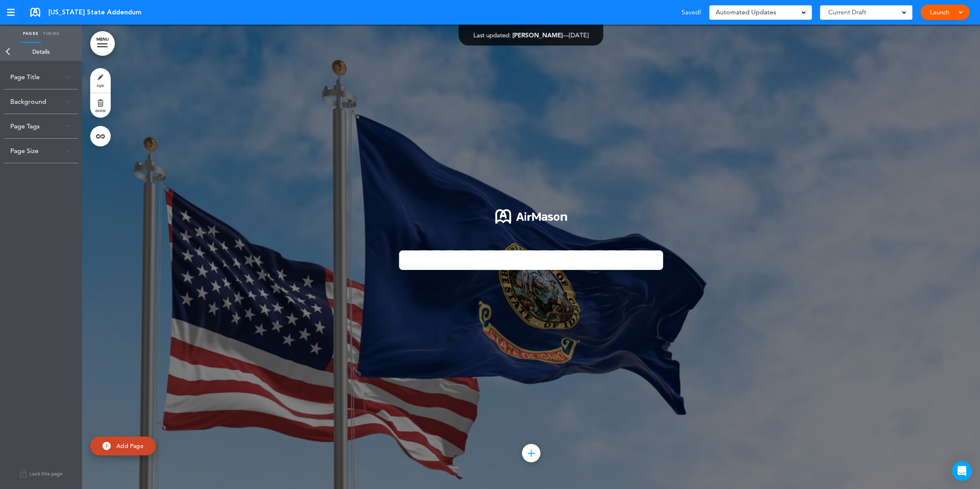  Describe the element at coordinates (41, 126) in the screenshot. I see `div: Page Tags` at that location.